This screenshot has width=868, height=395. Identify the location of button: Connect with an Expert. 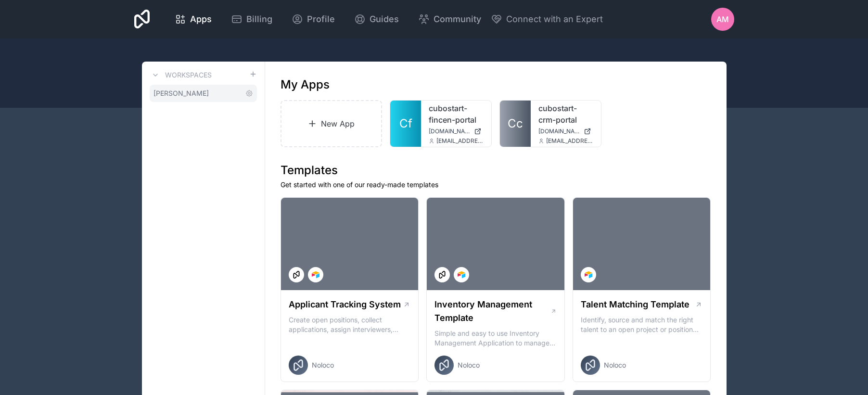
(547, 20).